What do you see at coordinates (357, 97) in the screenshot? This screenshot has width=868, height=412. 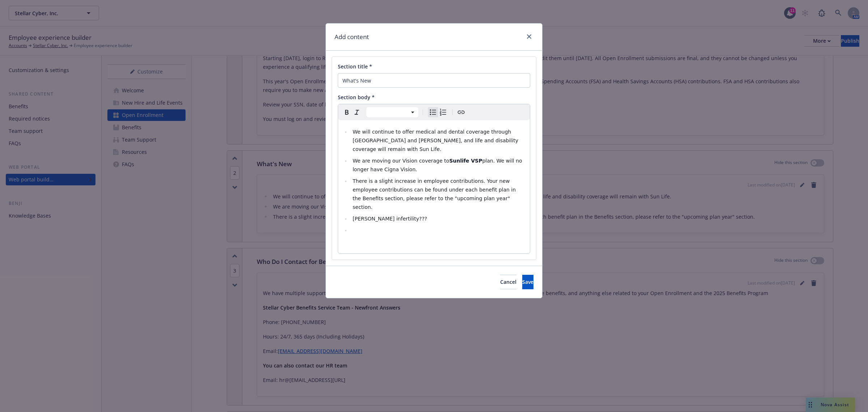 I see `span: Section body *` at bounding box center [357, 97].